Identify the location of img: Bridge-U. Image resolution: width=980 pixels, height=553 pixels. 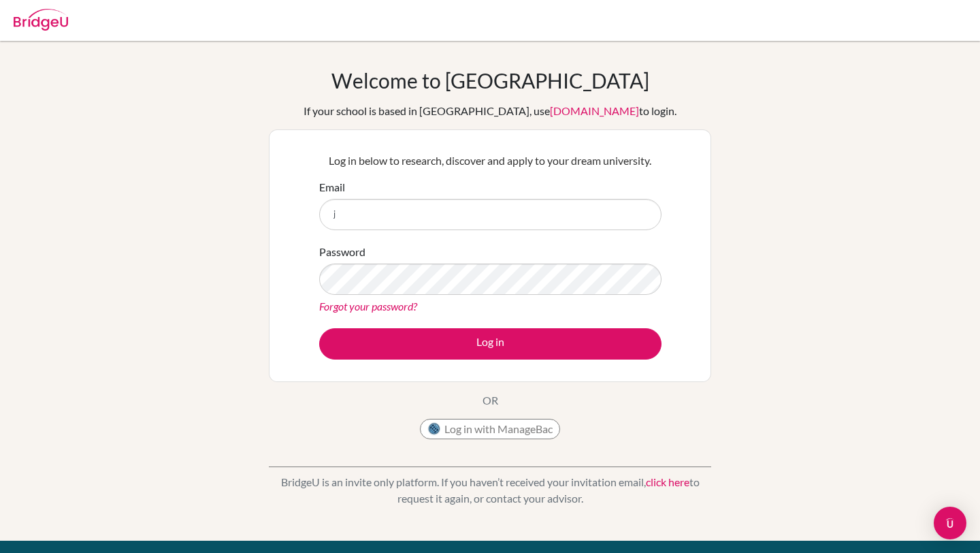
(41, 19).